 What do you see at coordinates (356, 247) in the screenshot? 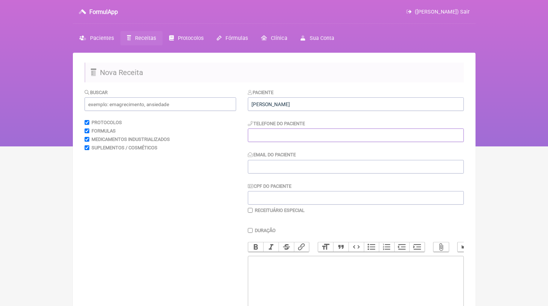
I see `button: Code` at bounding box center [356, 247].